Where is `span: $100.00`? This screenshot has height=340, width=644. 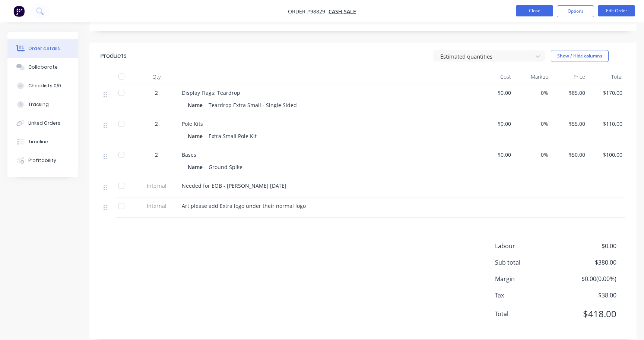 span: $100.00 is located at coordinates (607, 154).